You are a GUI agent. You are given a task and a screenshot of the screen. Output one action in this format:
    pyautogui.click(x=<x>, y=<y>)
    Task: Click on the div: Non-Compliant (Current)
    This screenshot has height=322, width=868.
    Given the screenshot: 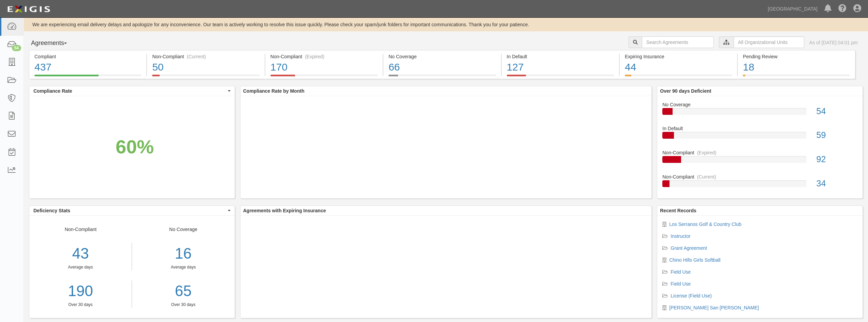 What is the action you would take?
    pyautogui.click(x=206, y=56)
    